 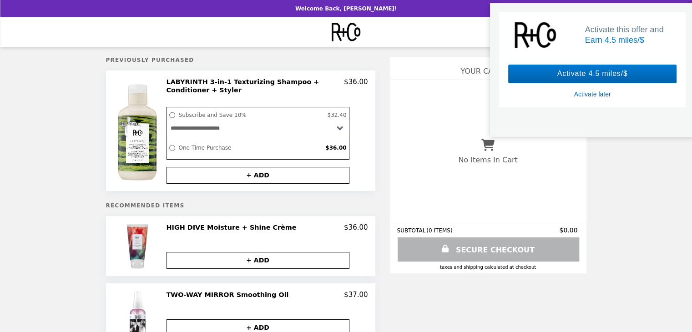 I want to click on h5: Previously Purchased, so click(x=241, y=60).